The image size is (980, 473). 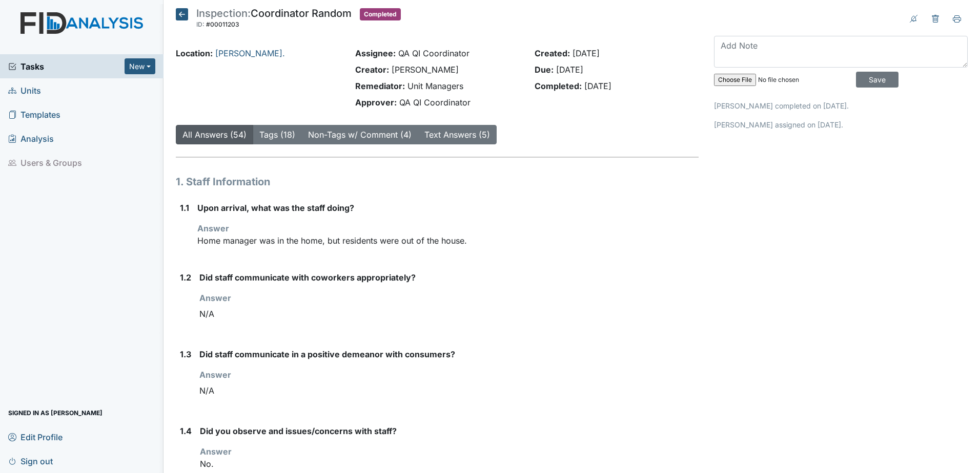 I want to click on span: Inspection:, so click(x=223, y=13).